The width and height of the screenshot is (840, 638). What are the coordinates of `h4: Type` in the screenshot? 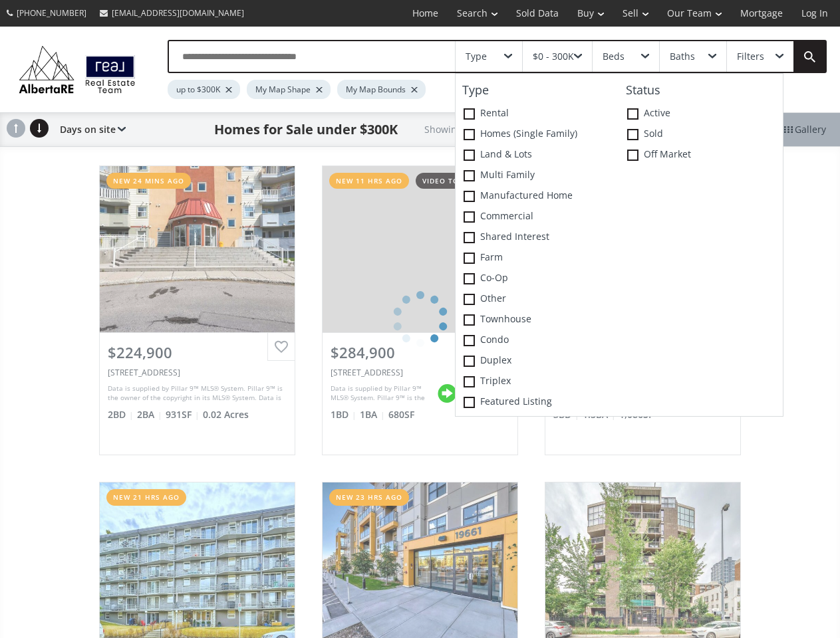 It's located at (537, 90).